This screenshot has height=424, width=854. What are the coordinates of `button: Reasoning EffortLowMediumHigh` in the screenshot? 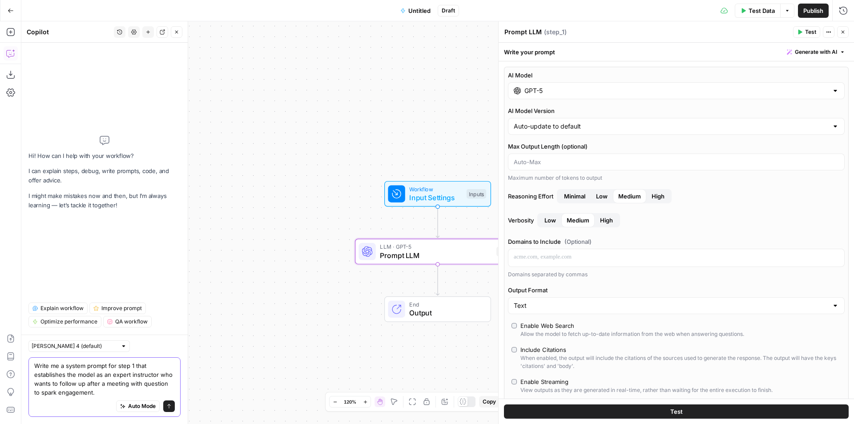 It's located at (575, 196).